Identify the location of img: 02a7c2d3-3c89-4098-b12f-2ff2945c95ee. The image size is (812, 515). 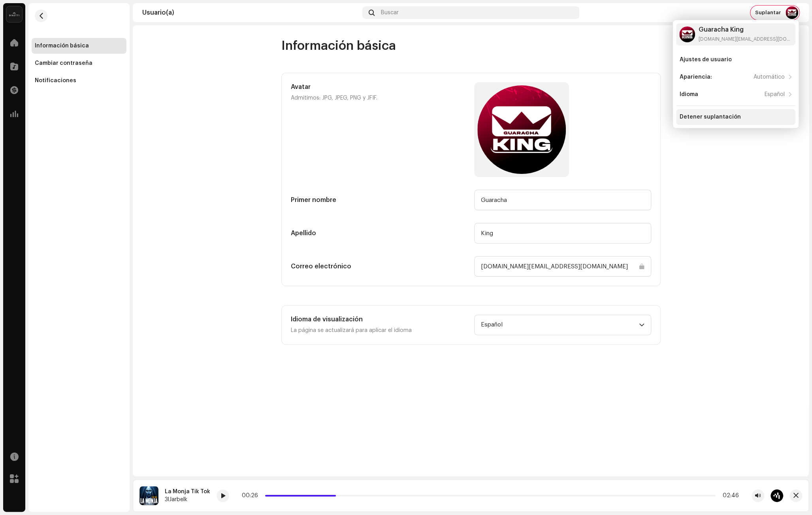
(14, 14).